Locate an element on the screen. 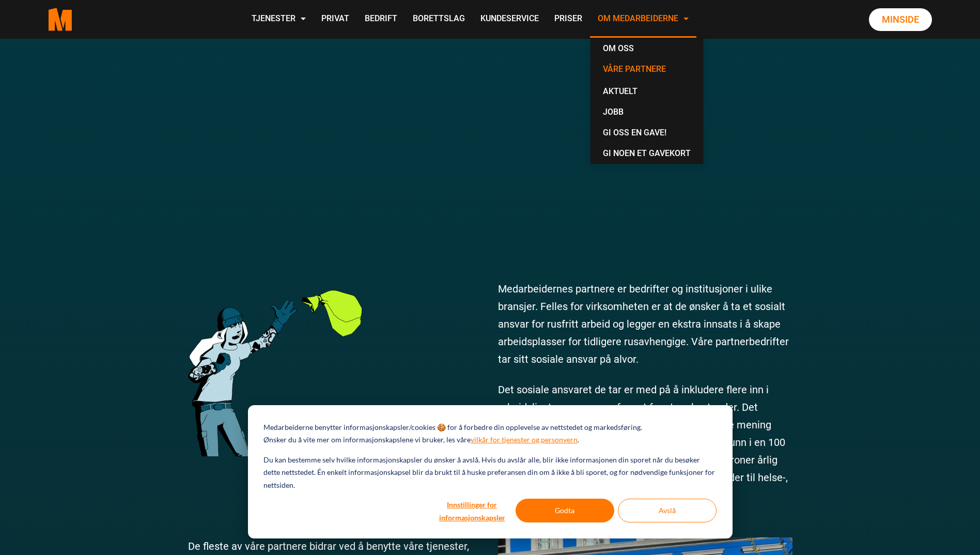  button: Godta is located at coordinates (565, 511).